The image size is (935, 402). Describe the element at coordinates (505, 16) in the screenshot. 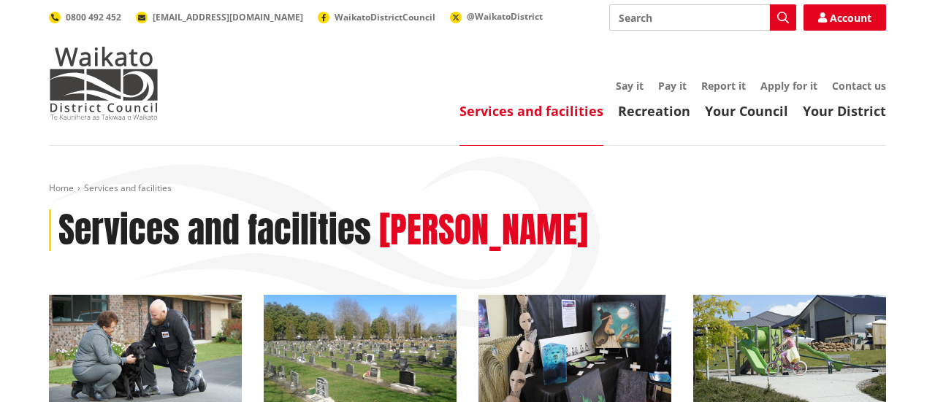

I see `span: @WaikatoDistrict` at that location.